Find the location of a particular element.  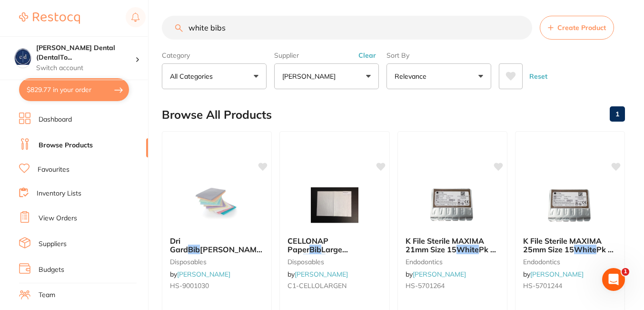

span: CELLONAP Paper is located at coordinates (308, 245).